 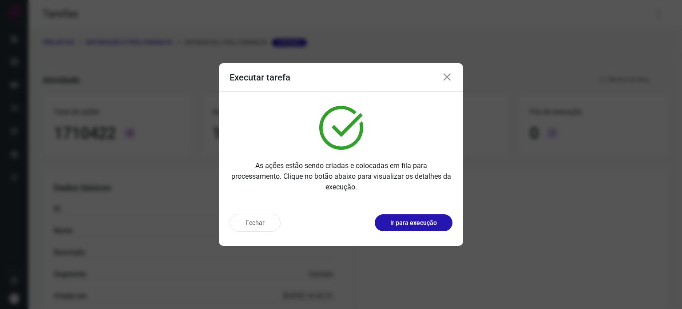 What do you see at coordinates (414, 223) in the screenshot?
I see `button: Ir para execução` at bounding box center [414, 223].